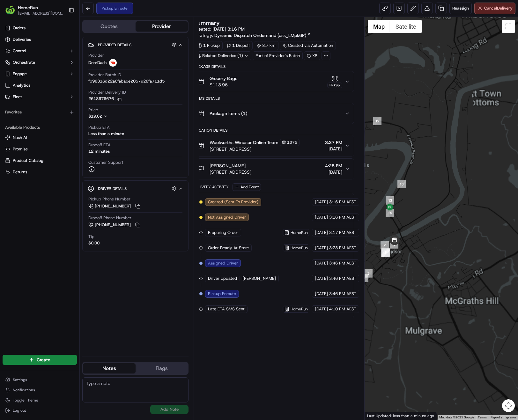 The width and height of the screenshot is (518, 420). What do you see at coordinates (260, 35) in the screenshot?
I see `span: Dynamic Dispatch Ondemand (dss_LMpk6P)` at bounding box center [260, 35].